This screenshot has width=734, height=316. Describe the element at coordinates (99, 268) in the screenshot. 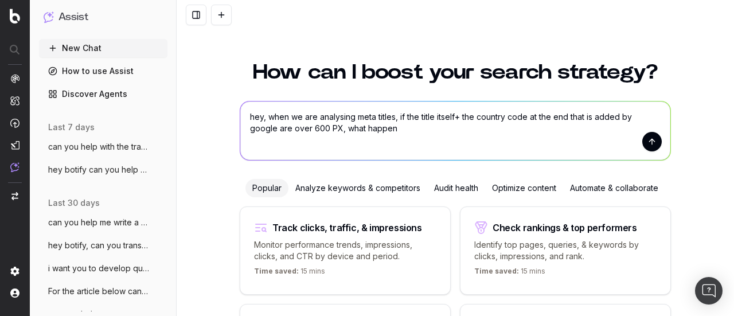

I see `span: i want you to develop quests for a quiz` at that location.